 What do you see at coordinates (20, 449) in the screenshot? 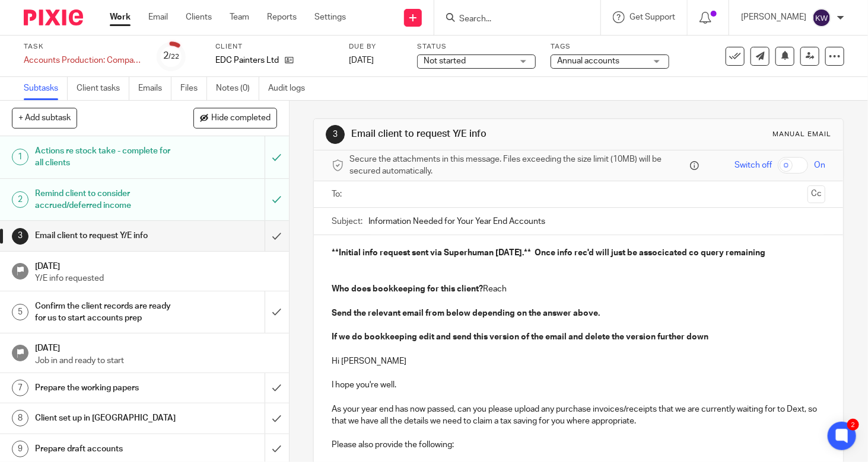
I see `div: 9` at bounding box center [20, 449].